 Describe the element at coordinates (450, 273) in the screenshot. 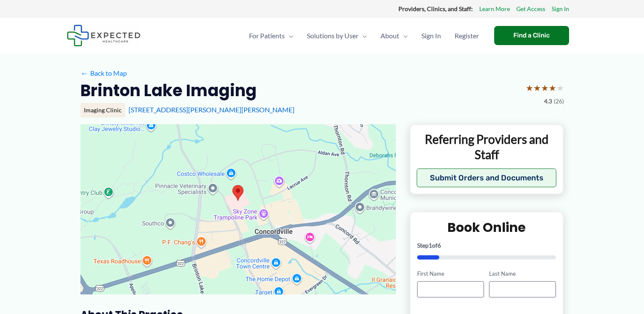

I see `label: First Name` at that location.